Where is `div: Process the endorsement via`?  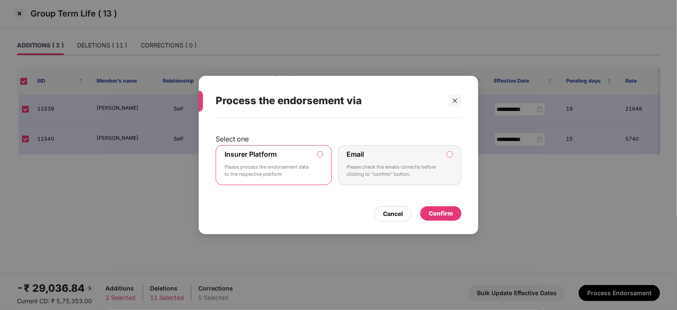 div: Process the endorsement via is located at coordinates (328, 101).